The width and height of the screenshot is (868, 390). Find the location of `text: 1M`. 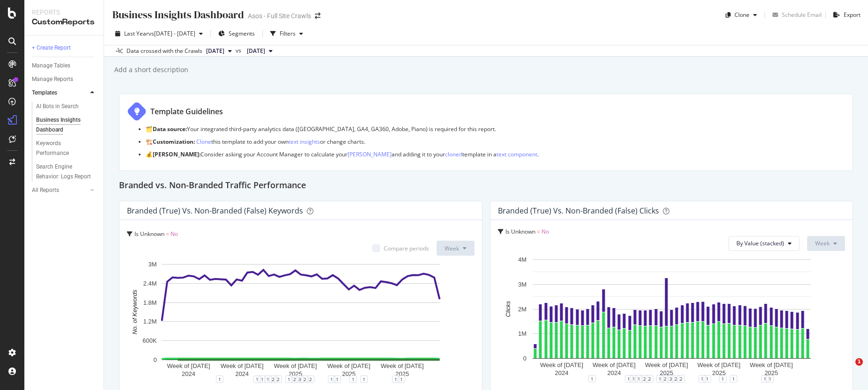

text: 1M is located at coordinates (522, 333).